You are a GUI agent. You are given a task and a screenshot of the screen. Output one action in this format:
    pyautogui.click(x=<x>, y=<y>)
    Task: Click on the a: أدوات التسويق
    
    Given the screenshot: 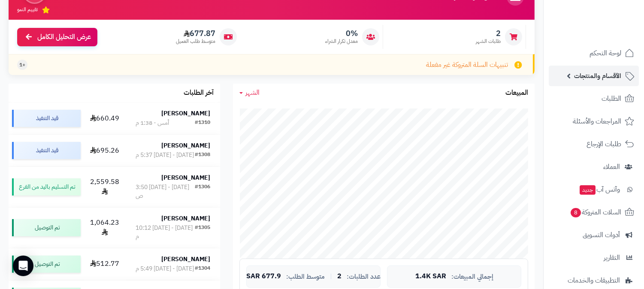 What is the action you would take?
    pyautogui.click(x=593, y=235)
    